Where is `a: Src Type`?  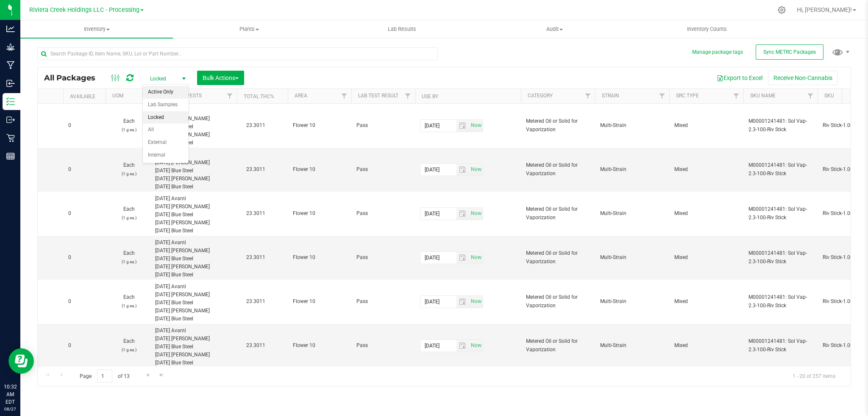 a: Src Type is located at coordinates (687, 96).